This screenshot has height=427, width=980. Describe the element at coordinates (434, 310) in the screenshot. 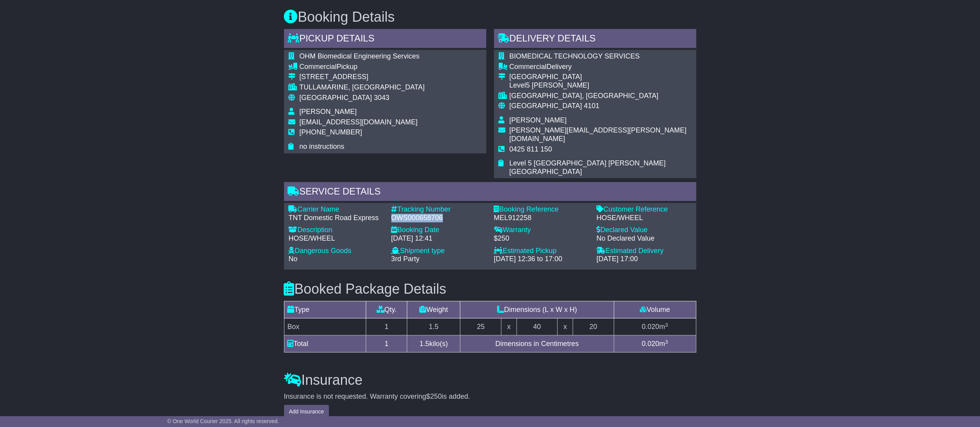

I see `td: Weight` at that location.